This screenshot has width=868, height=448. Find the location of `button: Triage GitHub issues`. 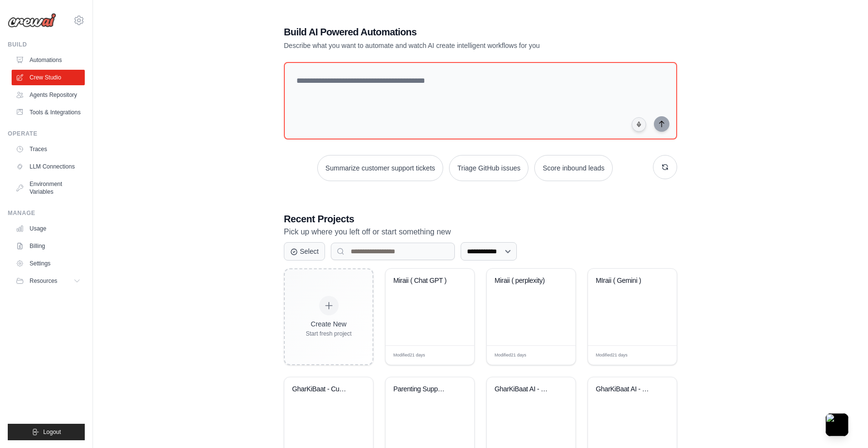

button: Triage GitHub issues is located at coordinates (489, 168).